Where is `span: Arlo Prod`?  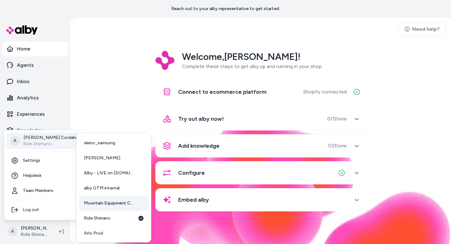 span: Arlo Prod is located at coordinates (93, 233).